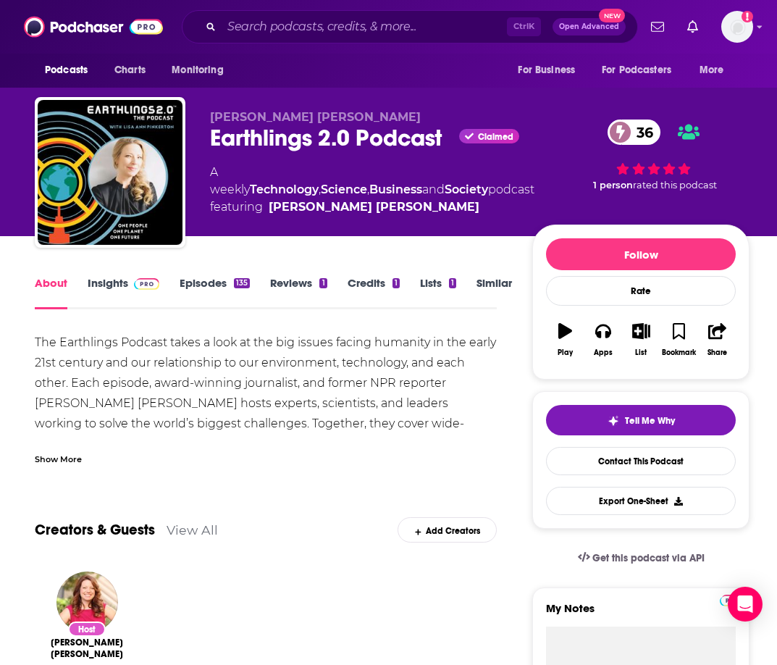 The image size is (777, 665). Describe the element at coordinates (87, 602) in the screenshot. I see `img: Lisa Ann Pinkerton` at that location.